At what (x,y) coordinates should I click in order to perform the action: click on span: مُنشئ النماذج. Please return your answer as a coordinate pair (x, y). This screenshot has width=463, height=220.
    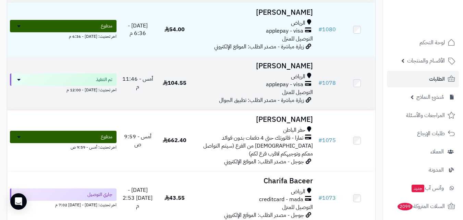
    Looking at the image, I should click on (430, 97).